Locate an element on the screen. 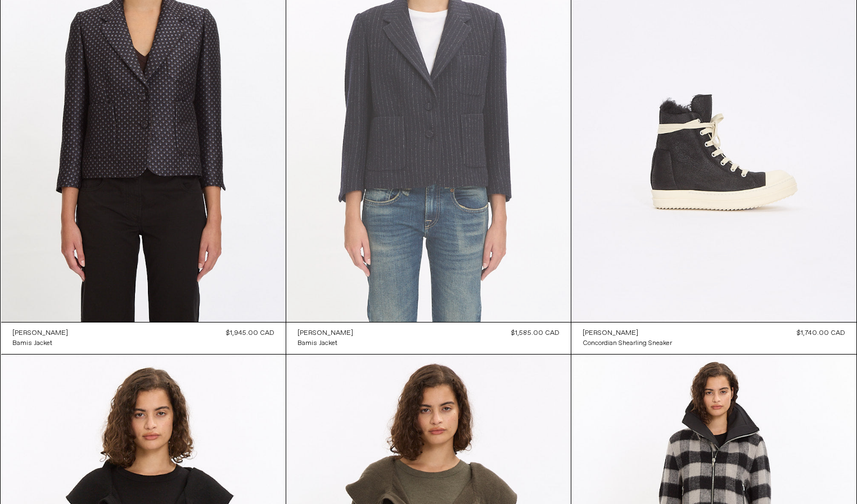 The width and height of the screenshot is (857, 504). div: $1,585.00 CAD is located at coordinates (535, 333).